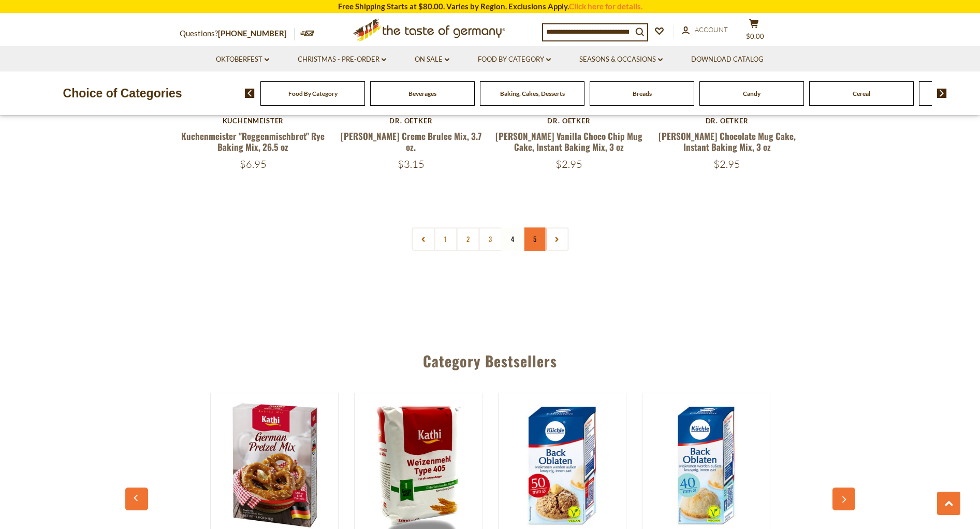  What do you see at coordinates (431, 60) in the screenshot?
I see `a: On Sale` at bounding box center [431, 60].